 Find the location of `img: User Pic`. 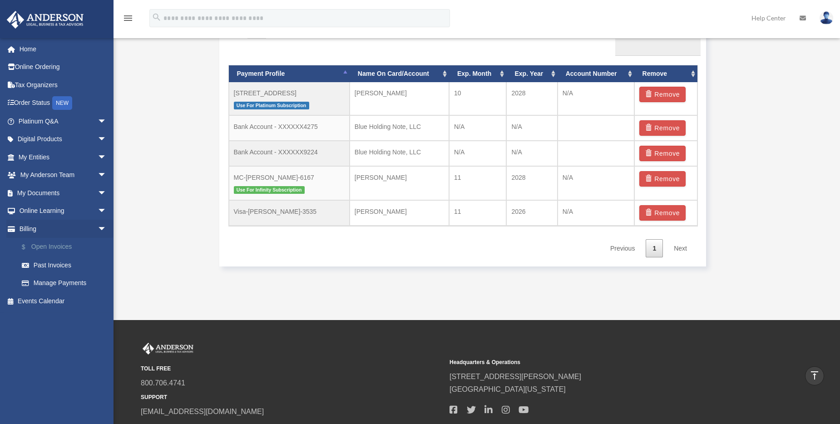

img: User Pic is located at coordinates (827, 18).